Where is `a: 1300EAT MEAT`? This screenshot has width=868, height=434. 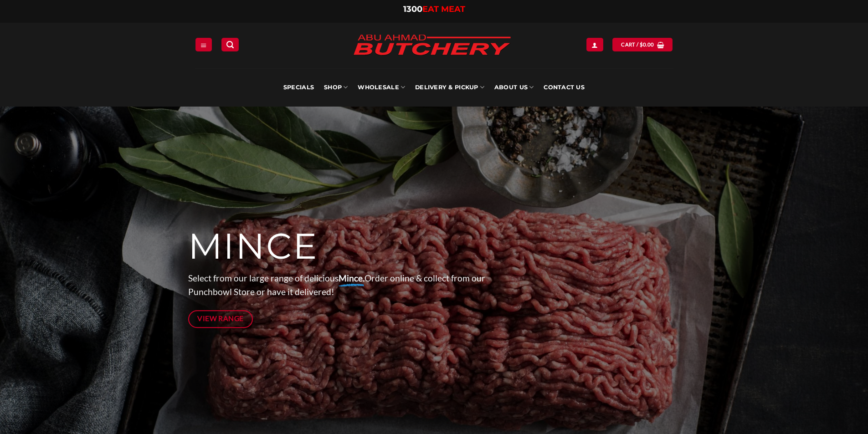 a: 1300EAT MEAT is located at coordinates (434, 9).